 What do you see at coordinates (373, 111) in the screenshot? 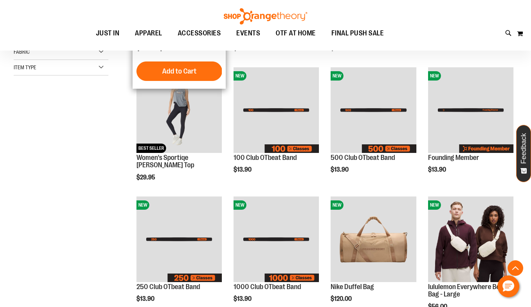
I see `a: Image of 500 Club OTbeat BandNEW` at bounding box center [373, 111].